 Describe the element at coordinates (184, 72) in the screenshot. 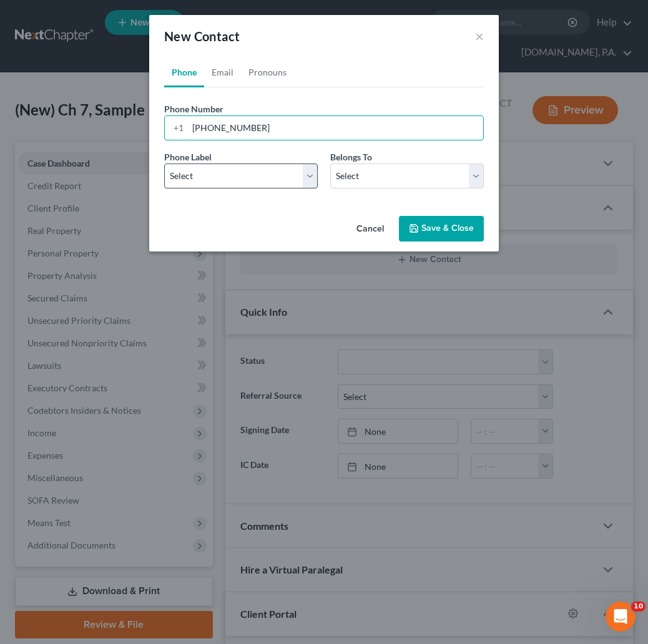

I see `a: Phone` at that location.